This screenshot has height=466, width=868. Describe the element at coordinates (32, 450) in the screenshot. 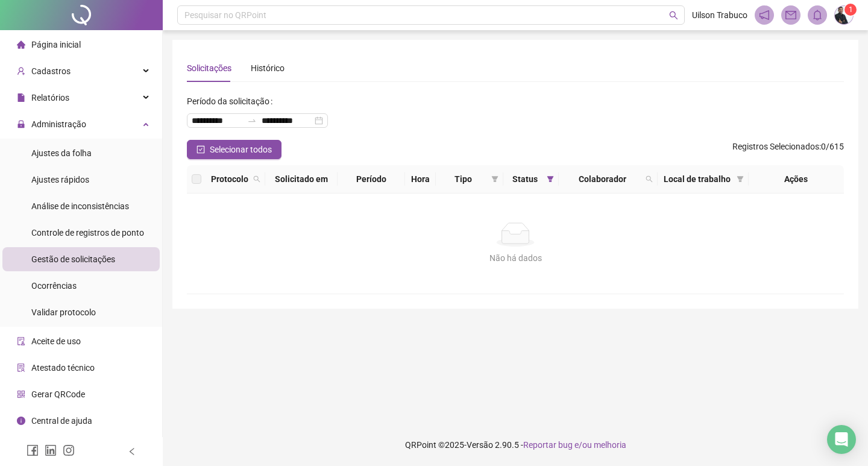

I see `span: facebook` at that location.